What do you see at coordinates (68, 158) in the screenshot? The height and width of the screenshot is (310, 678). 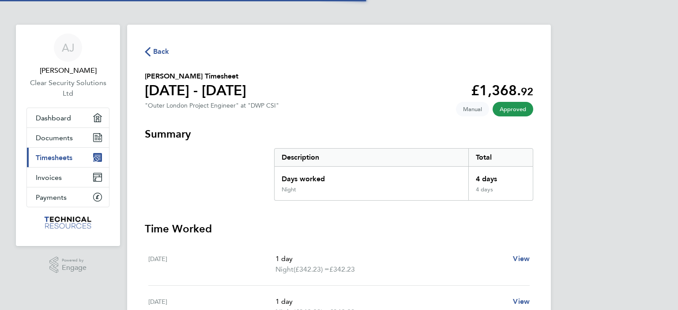 I see `a: Timesheets` at bounding box center [68, 158].